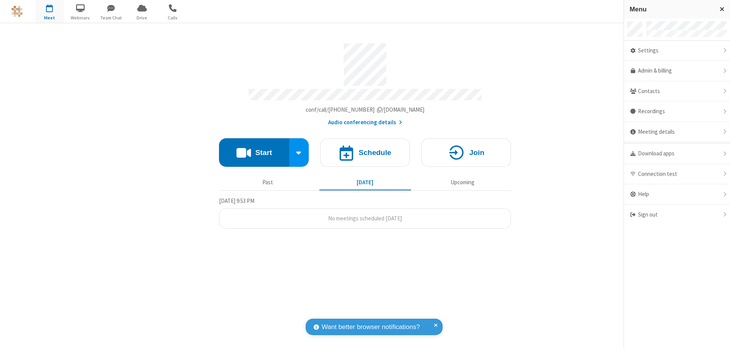  What do you see at coordinates (677, 132) in the screenshot?
I see `div: Meeting details` at bounding box center [677, 132].